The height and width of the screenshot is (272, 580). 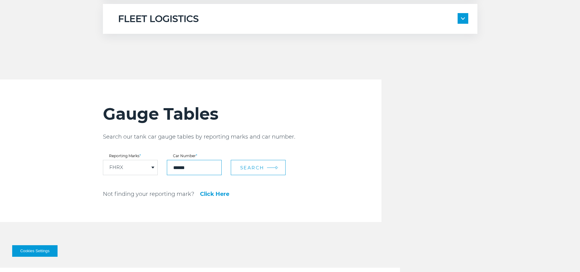 I want to click on span: Search, so click(x=252, y=167).